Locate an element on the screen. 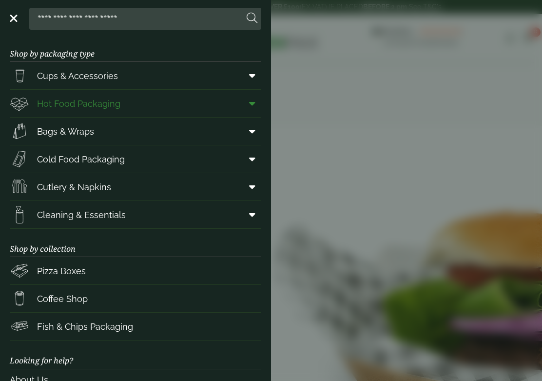 The height and width of the screenshot is (381, 542). span: Cleaning & Essentials is located at coordinates (81, 215).